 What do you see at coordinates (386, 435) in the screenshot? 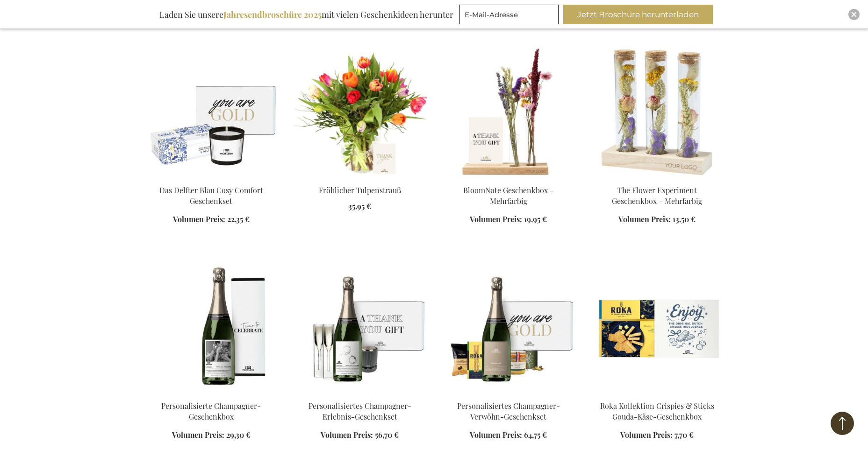
I see `span: 56,70 €` at bounding box center [386, 435].